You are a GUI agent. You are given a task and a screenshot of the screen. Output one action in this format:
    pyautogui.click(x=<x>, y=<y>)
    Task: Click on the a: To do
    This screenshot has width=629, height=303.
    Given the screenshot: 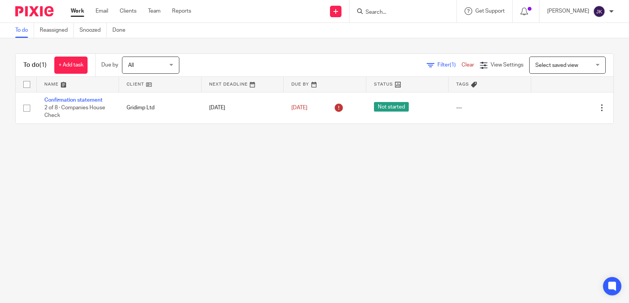 What is the action you would take?
    pyautogui.click(x=24, y=30)
    